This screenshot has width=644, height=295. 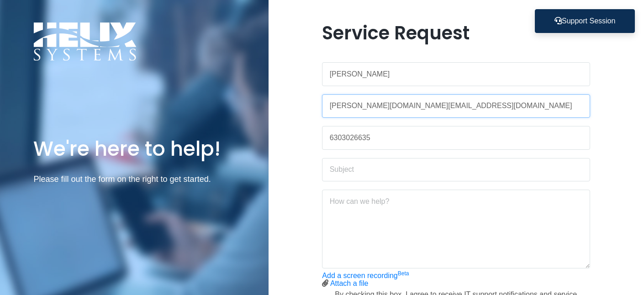 I want to click on input: Phone Number, so click(x=456, y=138).